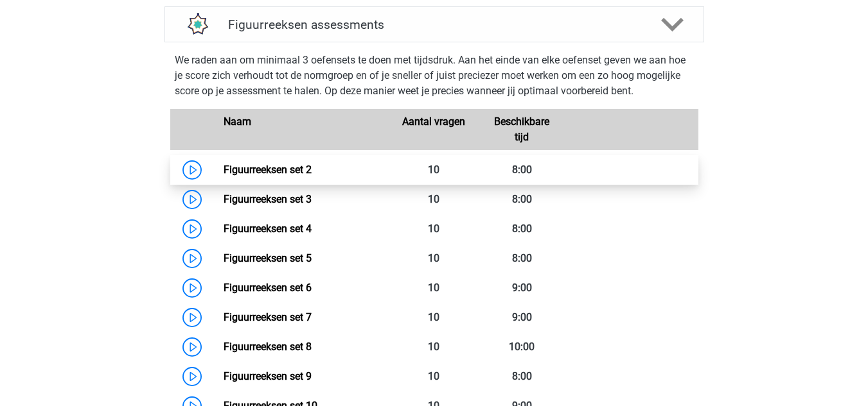  I want to click on a: Figuurreeksen set 9, so click(267, 376).